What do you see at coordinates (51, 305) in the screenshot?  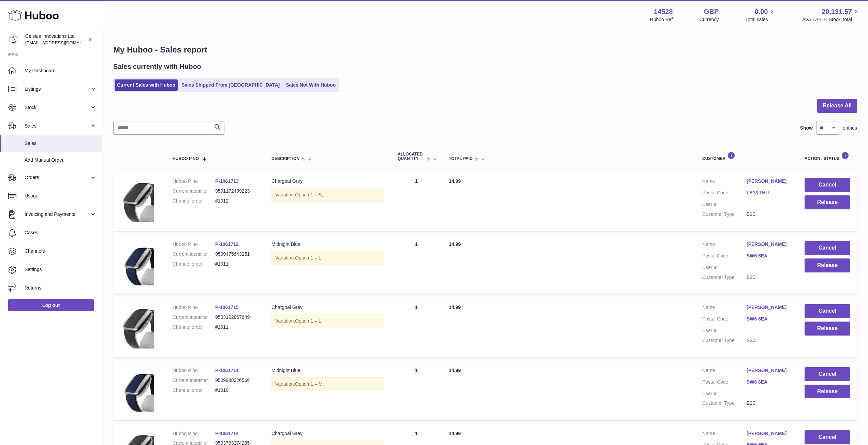 I see `a: Log out` at bounding box center [51, 305].